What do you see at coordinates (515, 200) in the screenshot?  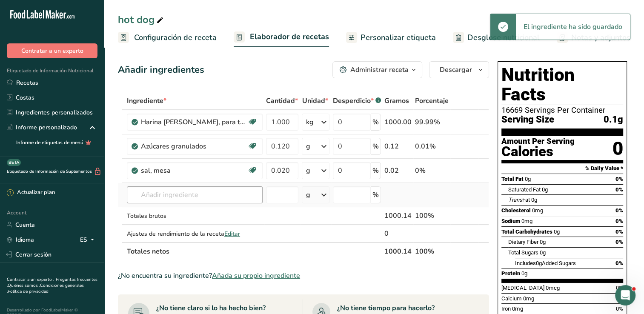 I see `i: Trans` at bounding box center [515, 200].